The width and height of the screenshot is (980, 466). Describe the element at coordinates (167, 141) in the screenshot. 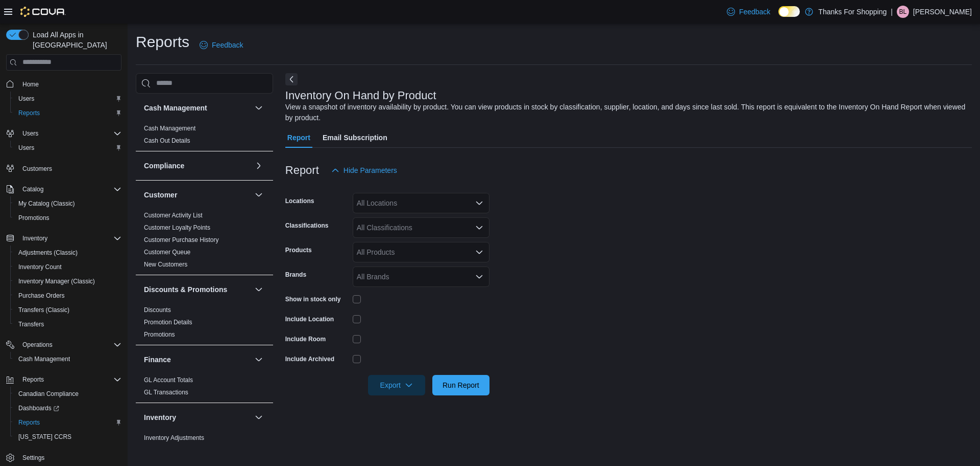

I see `a: Cash Out Details` at that location.